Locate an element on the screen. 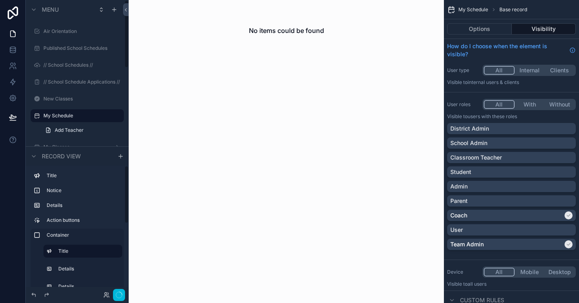 This screenshot has height=303, width=579. p: User is located at coordinates (456, 230).